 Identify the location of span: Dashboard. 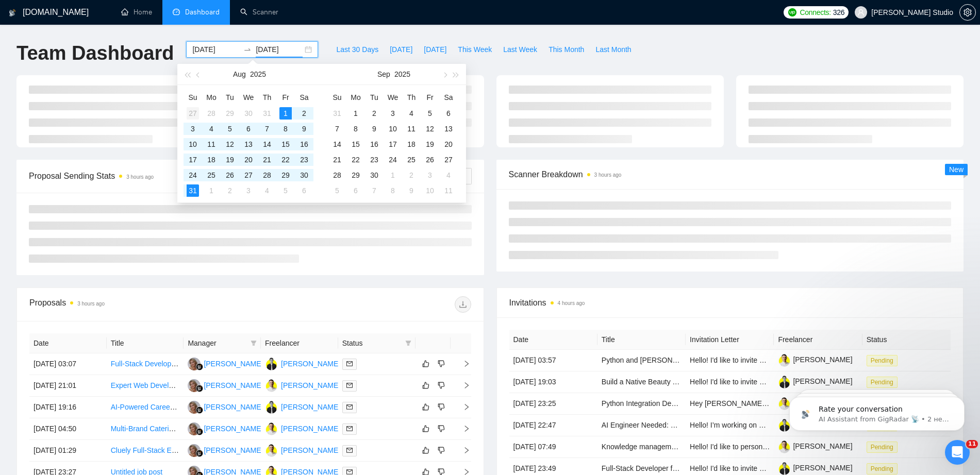
(203, 12).